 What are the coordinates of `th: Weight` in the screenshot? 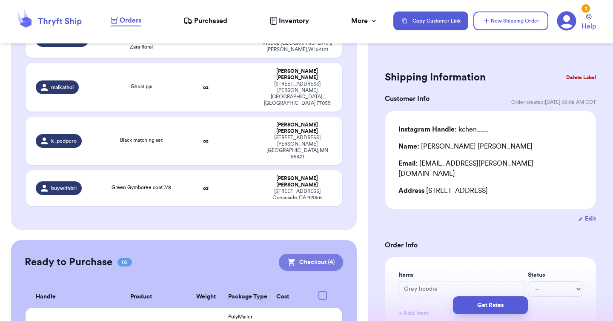 It's located at (206, 297).